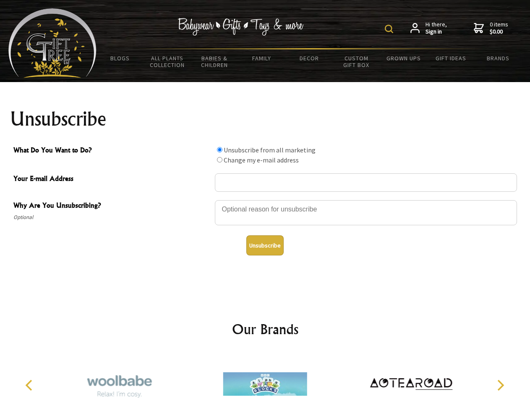 This screenshot has width=530, height=402. I want to click on a: Custom Gift Box, so click(356, 62).